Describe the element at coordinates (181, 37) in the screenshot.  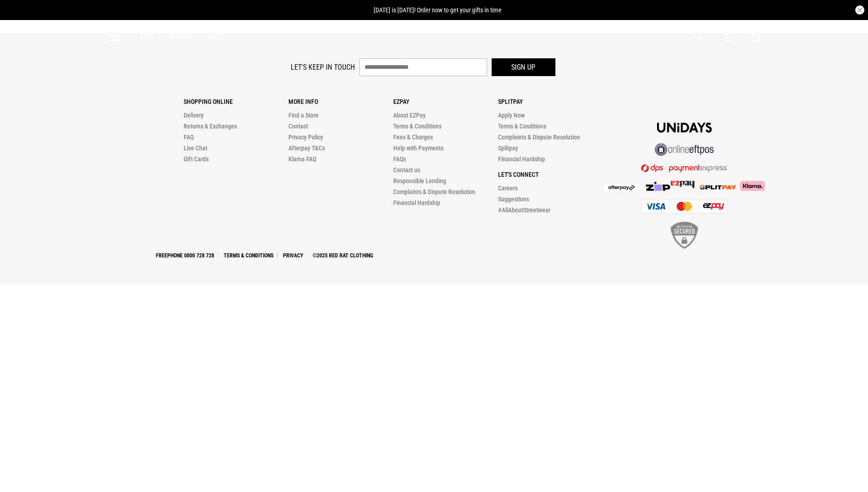
I see `a: Women` at that location.